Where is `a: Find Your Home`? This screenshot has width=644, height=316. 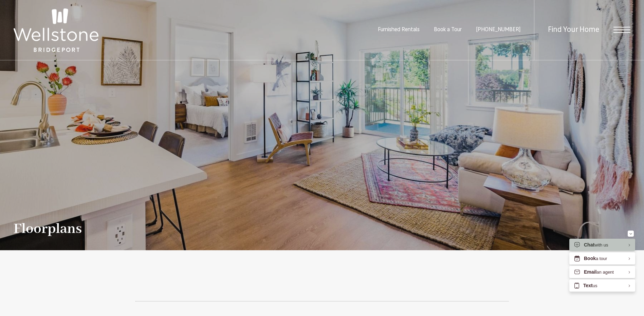 a: Find Your Home is located at coordinates (573, 30).